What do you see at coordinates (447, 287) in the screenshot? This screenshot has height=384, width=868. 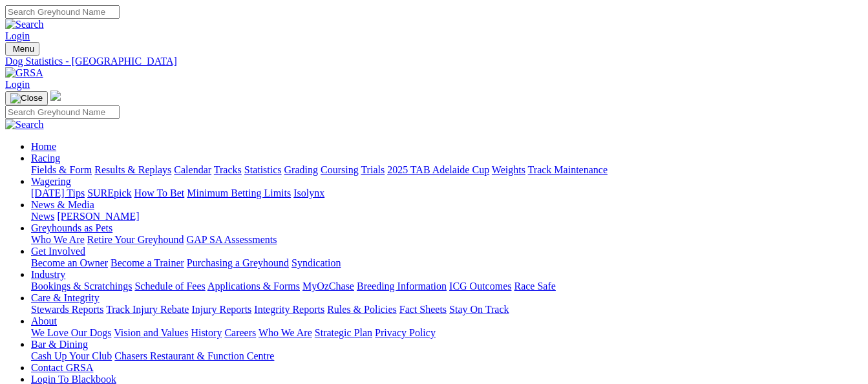 I see `div: Industry` at bounding box center [447, 287].